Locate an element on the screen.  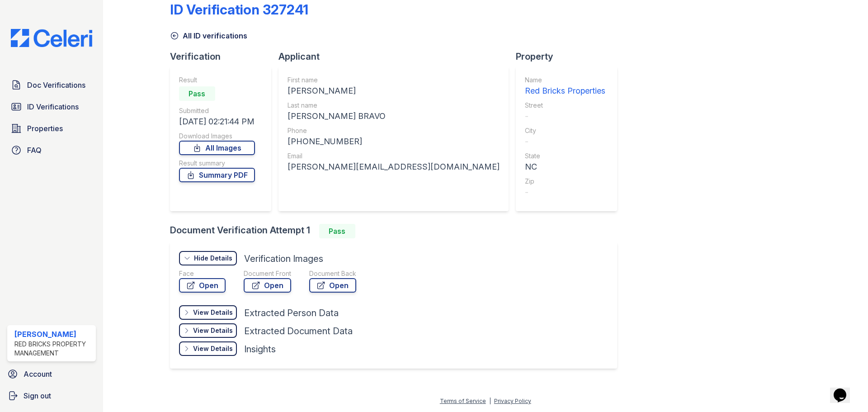
div: State is located at coordinates (565, 156).